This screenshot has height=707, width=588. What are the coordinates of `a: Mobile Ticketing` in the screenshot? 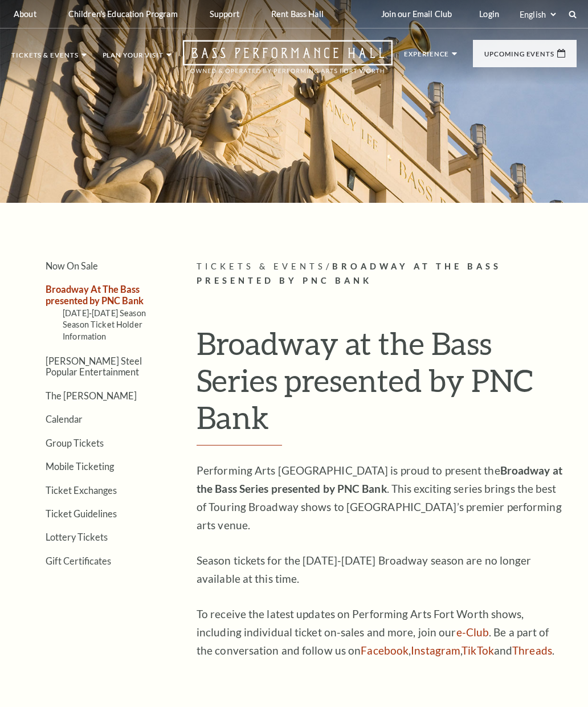 It's located at (80, 467).